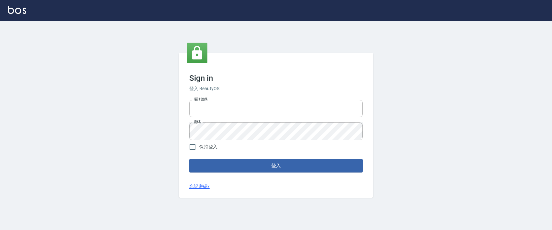  I want to click on button: 登入, so click(276, 166).